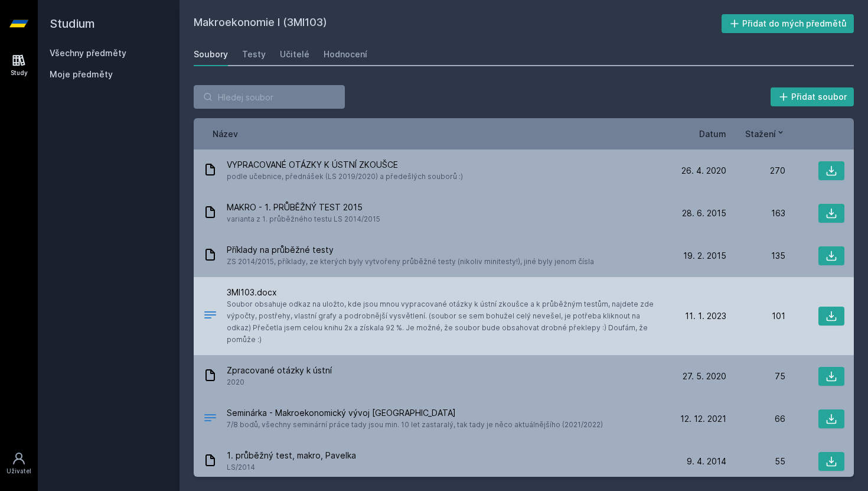  I want to click on div: Hodnocení, so click(345, 54).